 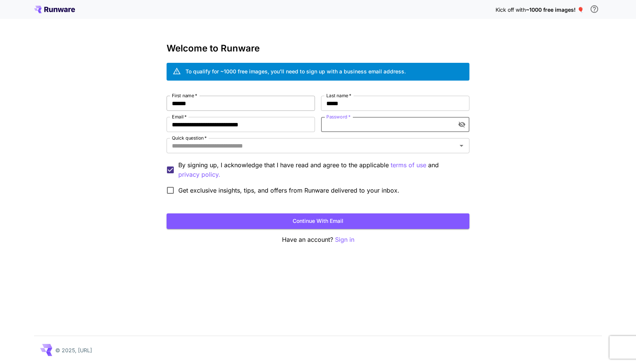 I want to click on button: By signing up, I acknowledge that I have read and agree to the applicable and privacy policy., so click(x=409, y=165).